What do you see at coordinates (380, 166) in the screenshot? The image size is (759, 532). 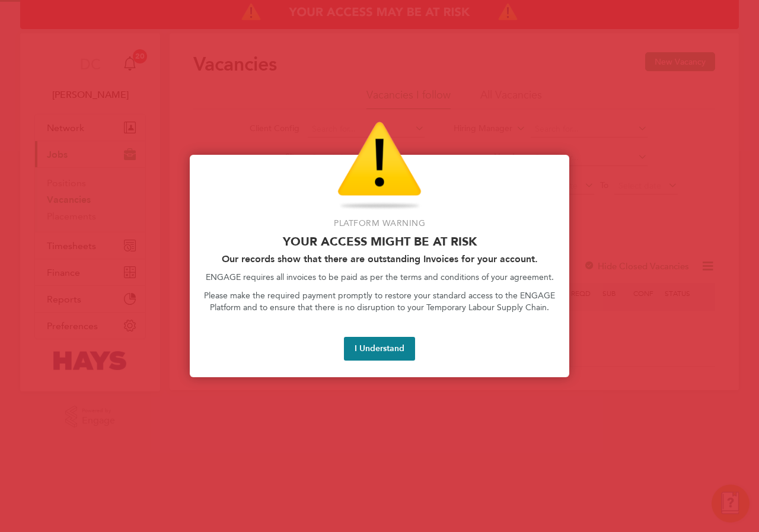 I see `img: Warning Icon` at bounding box center [380, 166].